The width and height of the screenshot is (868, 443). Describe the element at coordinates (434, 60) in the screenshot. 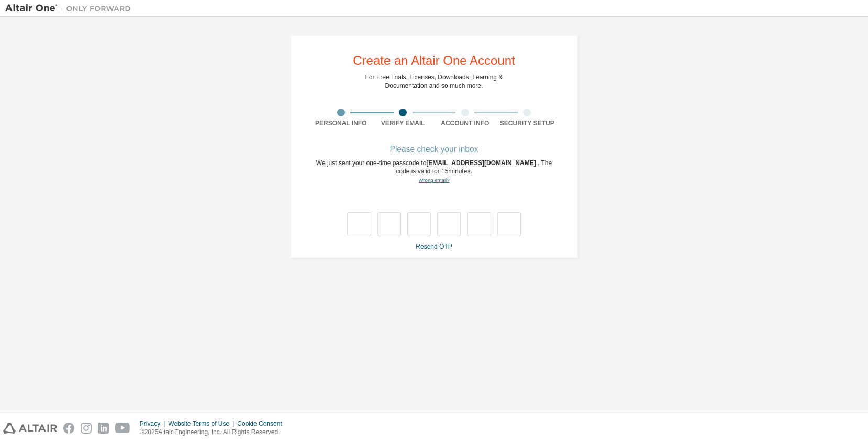

I see `div: Create an Altair One Account` at that location.